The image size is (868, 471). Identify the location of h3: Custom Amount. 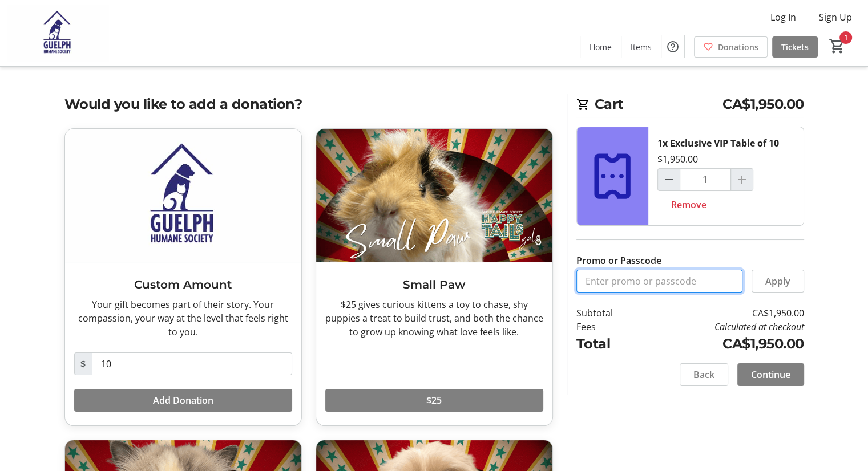
(183, 285).